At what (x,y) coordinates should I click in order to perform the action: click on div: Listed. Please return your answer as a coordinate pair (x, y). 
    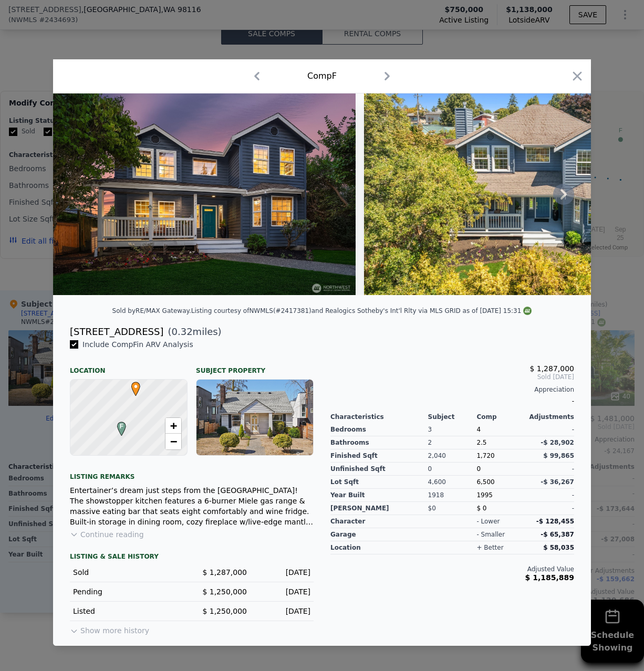
    Looking at the image, I should click on (128, 611).